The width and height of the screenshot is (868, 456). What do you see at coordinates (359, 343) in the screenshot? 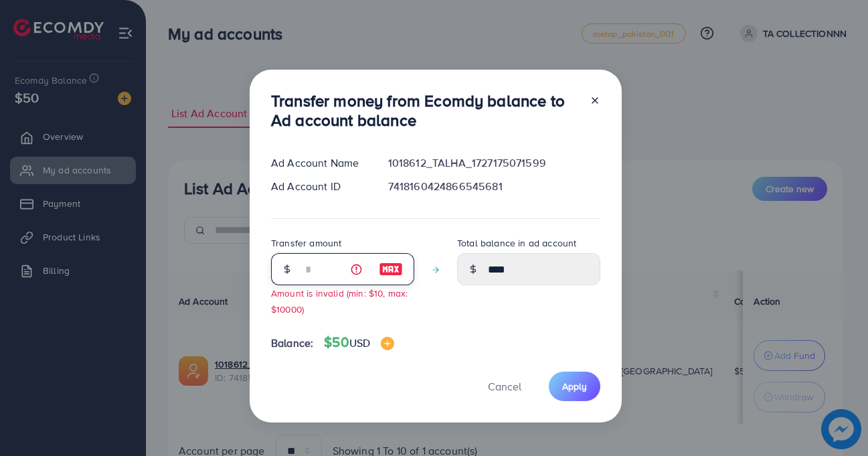
I see `span: USD` at bounding box center [359, 343].